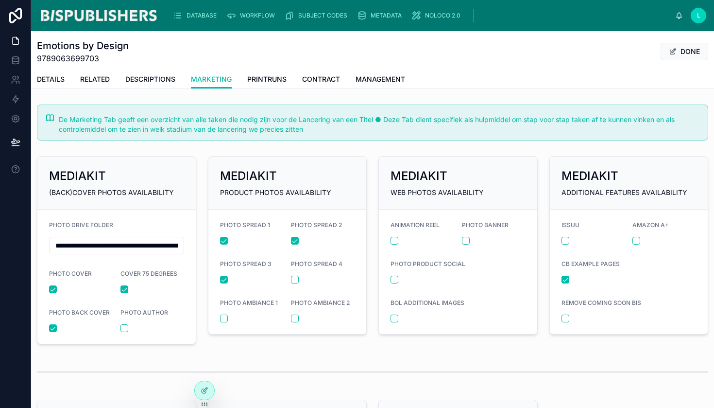  Describe the element at coordinates (267, 80) in the screenshot. I see `a: PRINTRUNS` at that location.